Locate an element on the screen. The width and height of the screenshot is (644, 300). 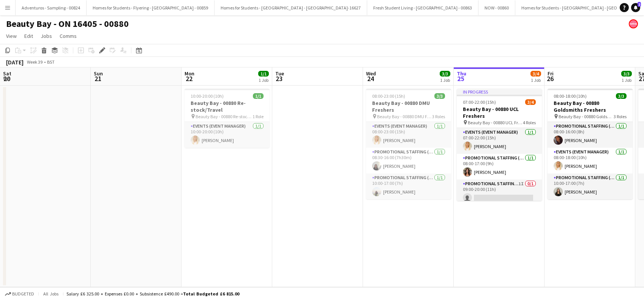
a: View is located at coordinates (11, 36).